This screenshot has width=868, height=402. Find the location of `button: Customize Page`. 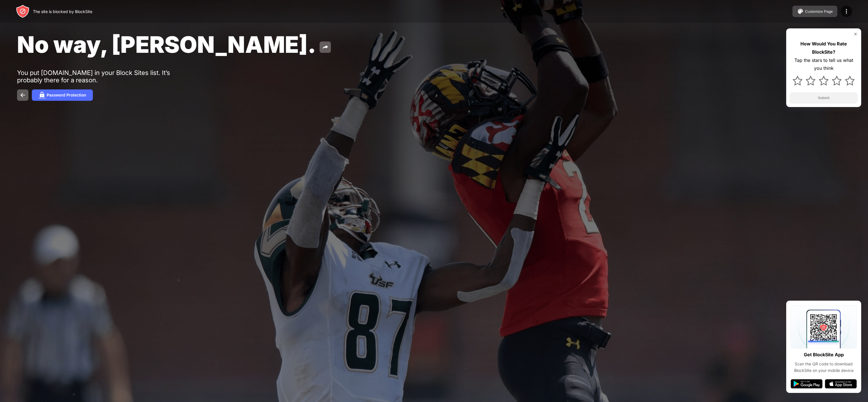

button: Customize Page is located at coordinates (814, 11).